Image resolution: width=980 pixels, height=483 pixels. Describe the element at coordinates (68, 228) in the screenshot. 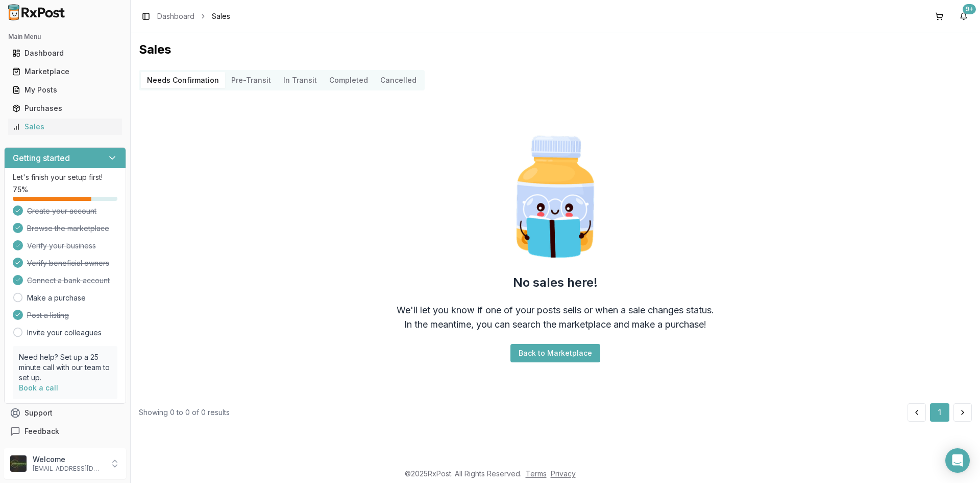

I see `span: Browse the marketplace` at that location.